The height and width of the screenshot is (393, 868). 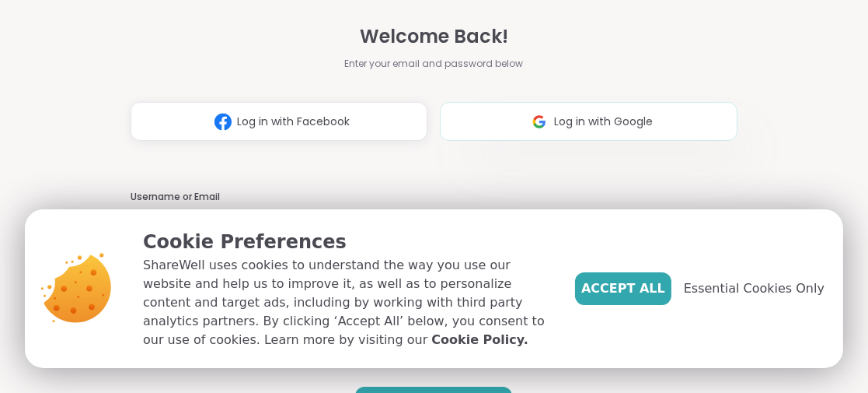 What do you see at coordinates (754, 288) in the screenshot?
I see `span: Essential Cookies Only` at bounding box center [754, 288].